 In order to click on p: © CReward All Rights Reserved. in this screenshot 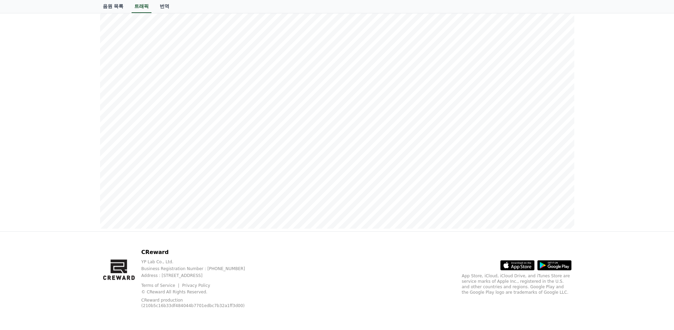, I will do `click(201, 292)`.